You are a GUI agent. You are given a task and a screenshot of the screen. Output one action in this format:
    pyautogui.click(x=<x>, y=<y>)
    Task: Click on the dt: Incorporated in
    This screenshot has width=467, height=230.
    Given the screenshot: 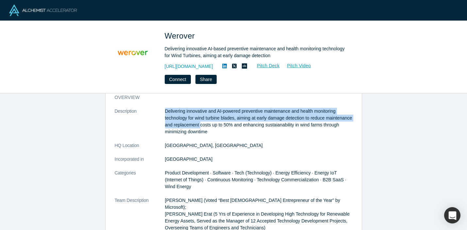 What is the action you would take?
    pyautogui.click(x=140, y=163)
    